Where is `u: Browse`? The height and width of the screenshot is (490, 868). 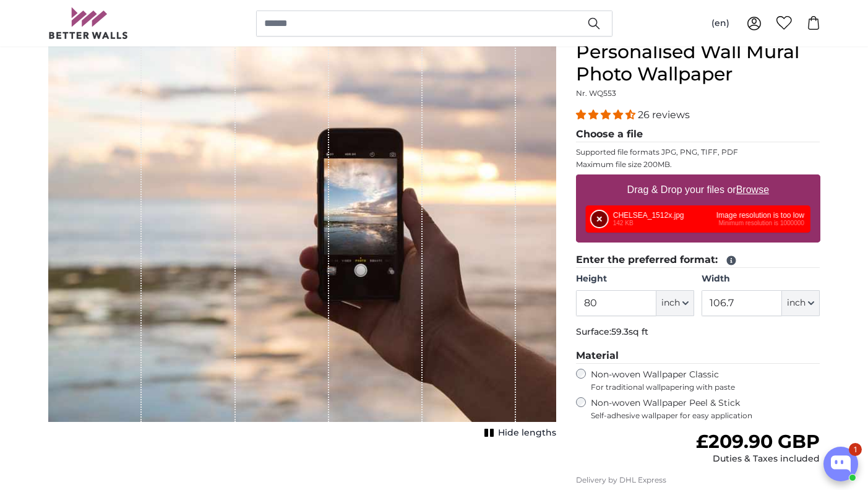 u: Browse is located at coordinates (752, 190).